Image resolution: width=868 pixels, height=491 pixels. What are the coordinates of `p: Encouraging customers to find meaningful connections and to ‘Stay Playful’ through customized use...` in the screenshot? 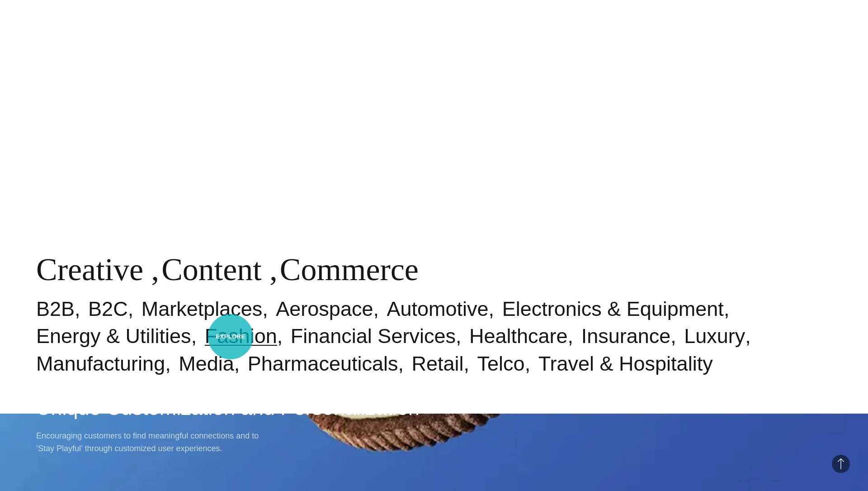 It's located at (149, 442).